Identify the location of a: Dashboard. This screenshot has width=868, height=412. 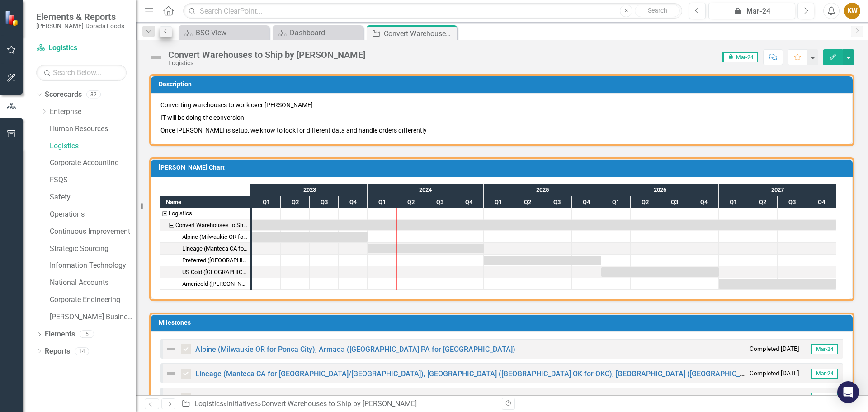
(318, 32).